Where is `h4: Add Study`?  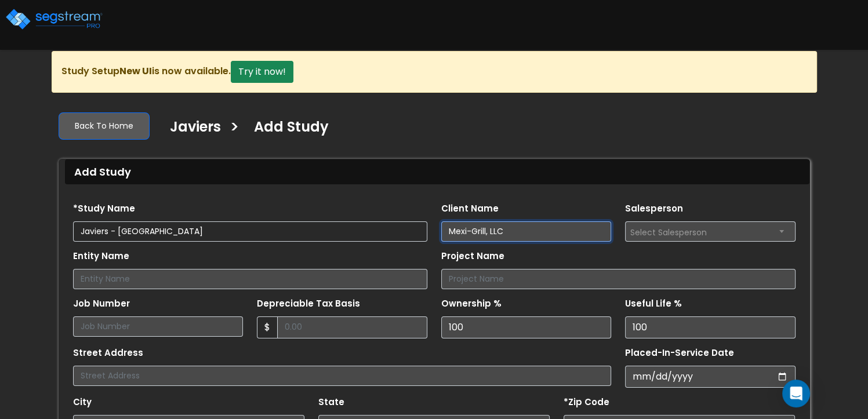 h4: Add Study is located at coordinates (291, 128).